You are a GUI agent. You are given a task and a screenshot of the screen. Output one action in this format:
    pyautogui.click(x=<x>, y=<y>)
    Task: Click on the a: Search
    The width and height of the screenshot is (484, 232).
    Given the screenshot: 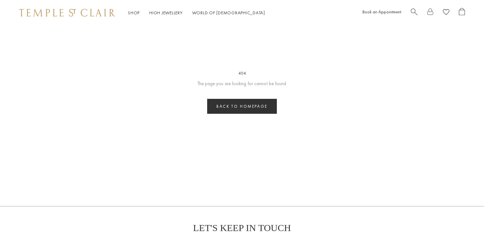 What is the action you would take?
    pyautogui.click(x=414, y=13)
    